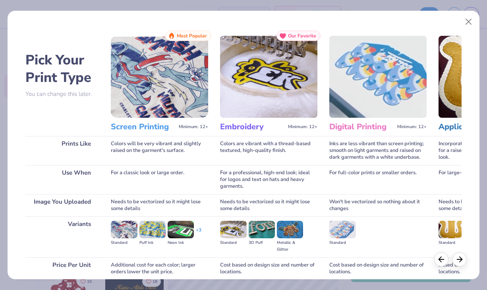 The height and width of the screenshot is (290, 487). Describe the element at coordinates (181, 229) in the screenshot. I see `img: Neon Ink` at that location.